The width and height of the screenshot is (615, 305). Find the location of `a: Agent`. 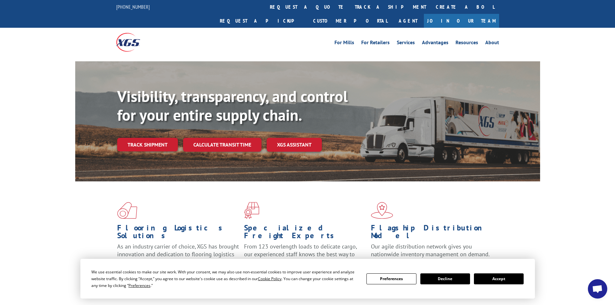

a: Agent is located at coordinates (408, 21).